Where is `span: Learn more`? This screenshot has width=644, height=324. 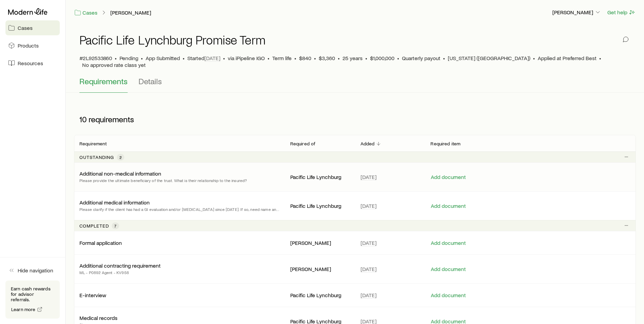 span: Learn more is located at coordinates (23, 310).